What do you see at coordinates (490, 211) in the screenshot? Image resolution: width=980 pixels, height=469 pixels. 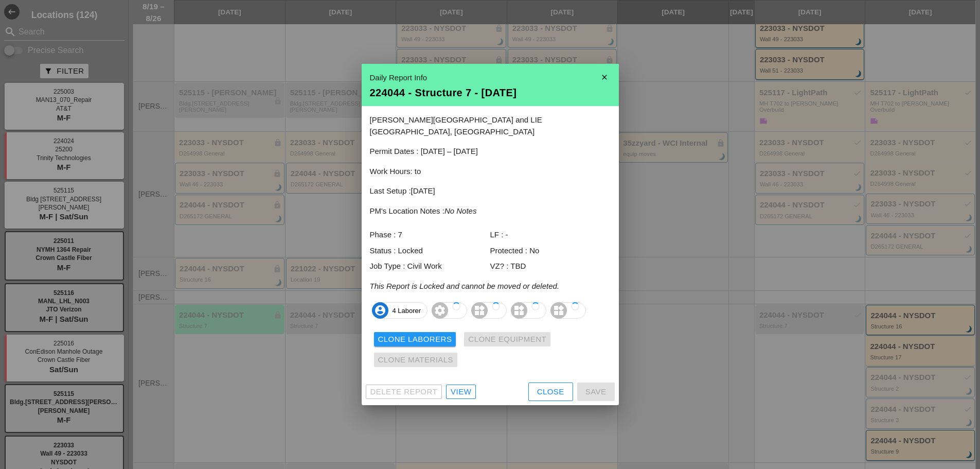 I see `p: PM's Location Notes :` at bounding box center [490, 211].